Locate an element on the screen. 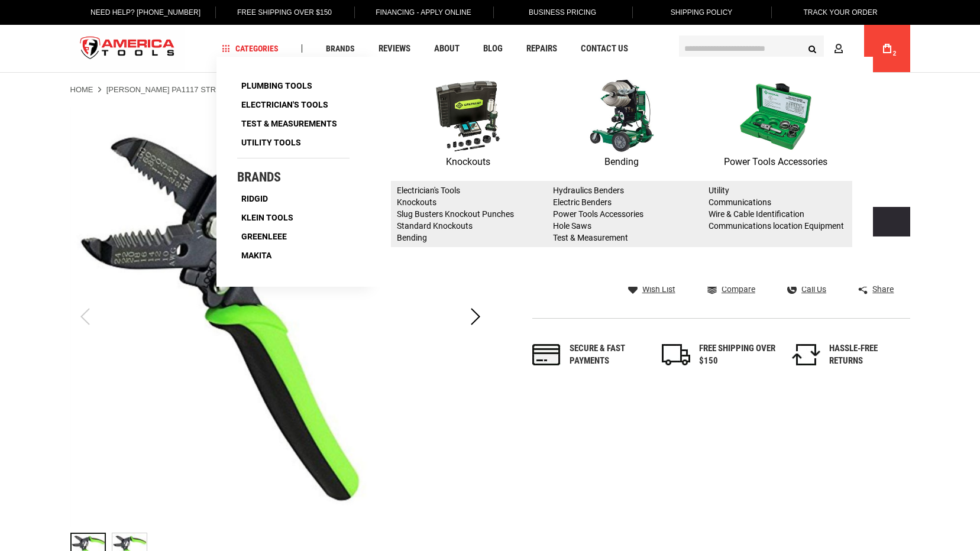  button: Search is located at coordinates (813, 49).